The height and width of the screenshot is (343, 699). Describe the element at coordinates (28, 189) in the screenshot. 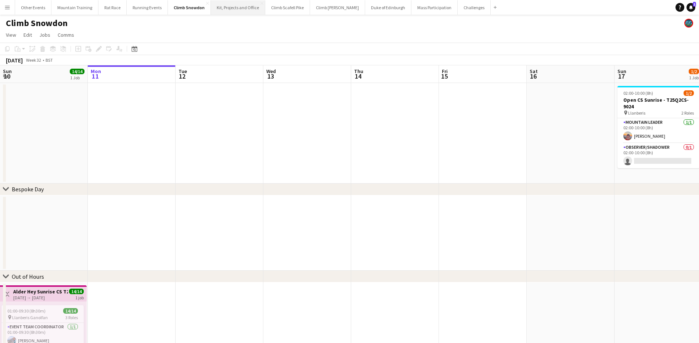

I see `div: Bespoke Day` at that location.